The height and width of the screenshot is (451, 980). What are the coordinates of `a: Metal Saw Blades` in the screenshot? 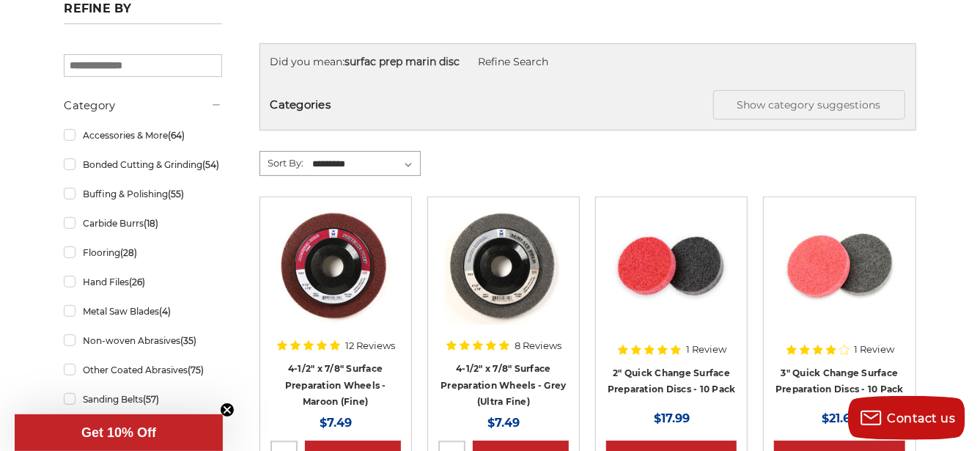 It's located at (143, 311).